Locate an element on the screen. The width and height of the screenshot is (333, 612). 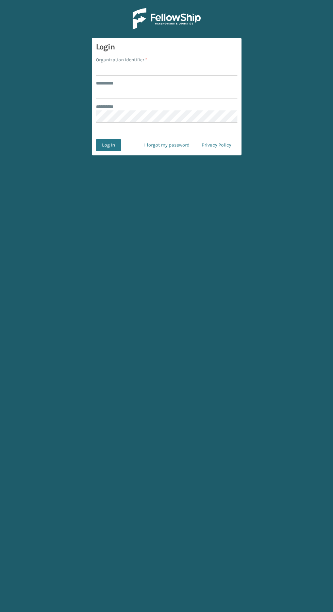
a: I forgot my password is located at coordinates (167, 145).